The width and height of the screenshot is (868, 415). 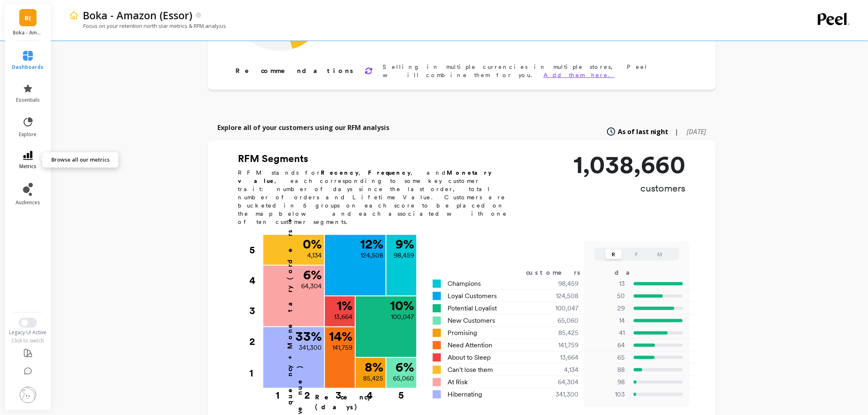 What do you see at coordinates (457, 383) in the screenshot?
I see `span: At Risk` at bounding box center [457, 383].